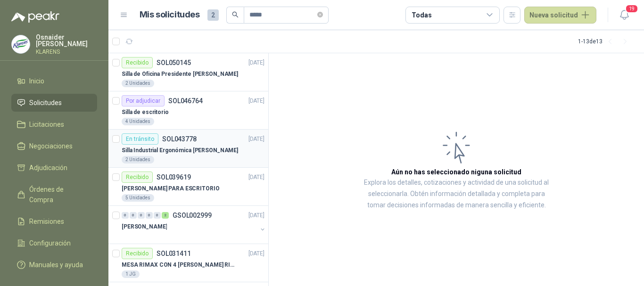 The height and width of the screenshot is (286, 644). Describe the element at coordinates (456, 194) in the screenshot. I see `p: Explora los detalles, cotizaciones y actividad de una solicitud al seleccionarla. Obtén informaci...` at that location.